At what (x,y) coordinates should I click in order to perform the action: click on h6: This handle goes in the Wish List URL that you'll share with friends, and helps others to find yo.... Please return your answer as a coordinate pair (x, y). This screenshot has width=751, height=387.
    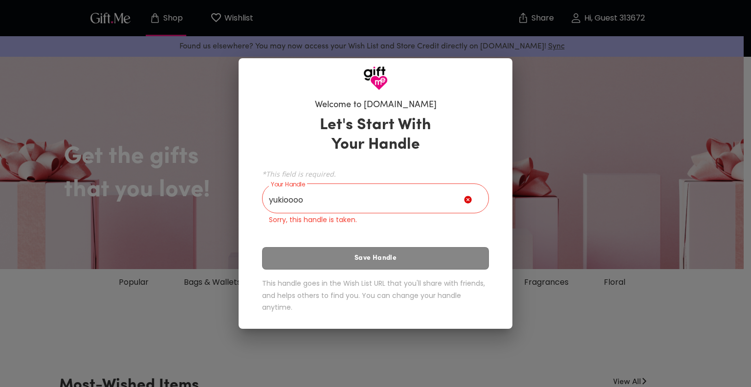
    Looking at the image, I should click on (376, 295).